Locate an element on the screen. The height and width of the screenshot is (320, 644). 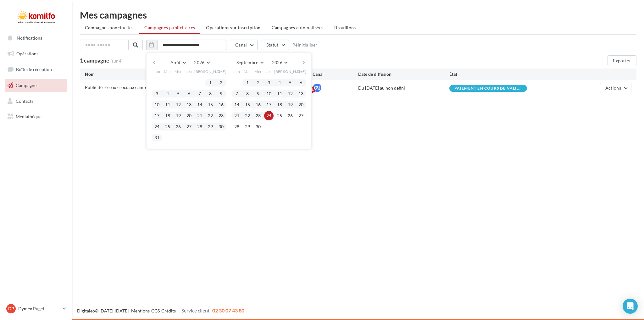
button: Statut is located at coordinates (274, 45).